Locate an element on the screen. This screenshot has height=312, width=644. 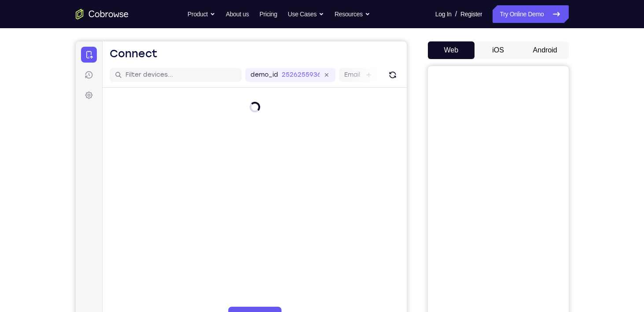
button: Resources is located at coordinates (352, 14).